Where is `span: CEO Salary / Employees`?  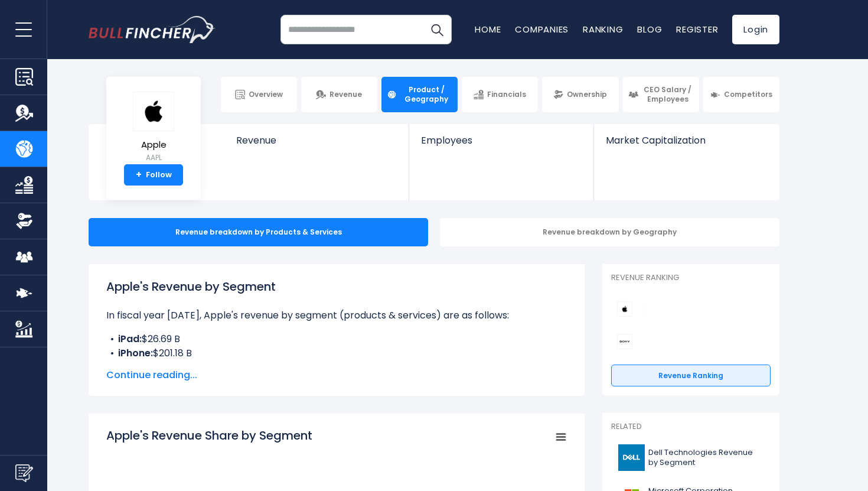
span: CEO Salary / Employees is located at coordinates (668, 94).